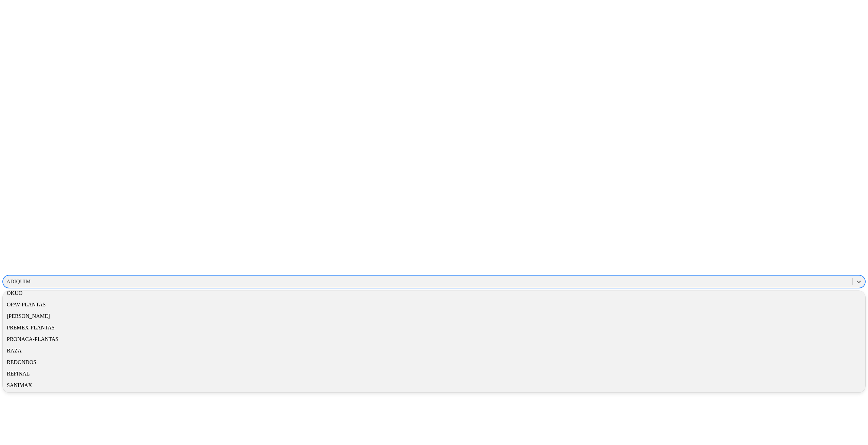 Image resolution: width=868 pixels, height=445 pixels. What do you see at coordinates (434, 328) in the screenshot?
I see `div: PREMEX-PLANTAS` at bounding box center [434, 328].